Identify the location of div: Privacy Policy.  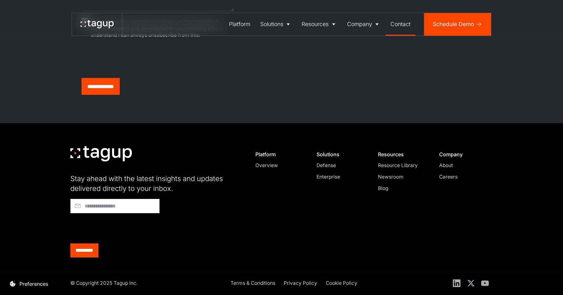
(300, 283).